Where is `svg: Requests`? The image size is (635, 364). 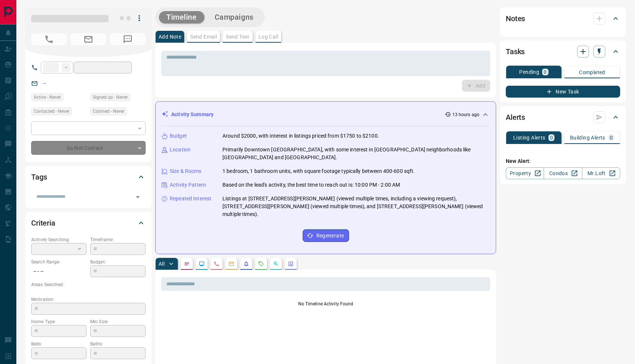
svg: Requests is located at coordinates (261, 264).